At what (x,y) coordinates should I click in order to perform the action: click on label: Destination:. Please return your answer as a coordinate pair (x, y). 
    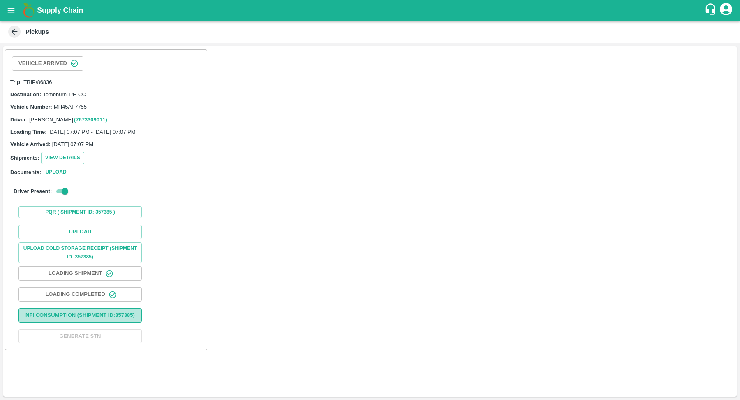
    Looking at the image, I should click on (25, 94).